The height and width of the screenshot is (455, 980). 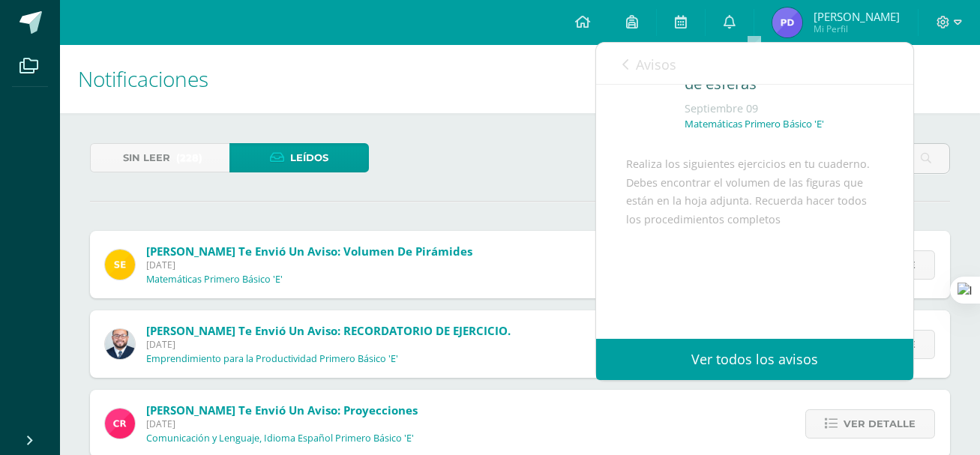 I want to click on img: f55afd2915855ec52c578c929b44b6b5.png, so click(x=787, y=23).